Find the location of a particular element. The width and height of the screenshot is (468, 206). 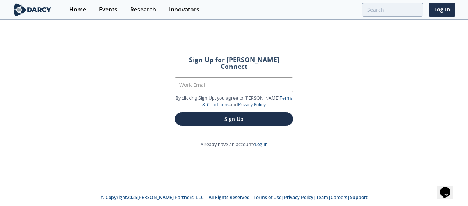

a: Support is located at coordinates (359, 197).